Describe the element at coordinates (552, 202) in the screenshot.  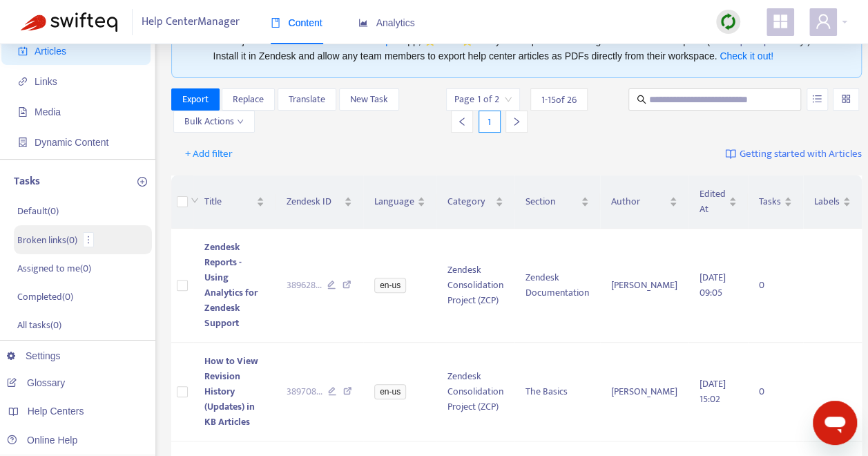
I see `span: Section` at that location.